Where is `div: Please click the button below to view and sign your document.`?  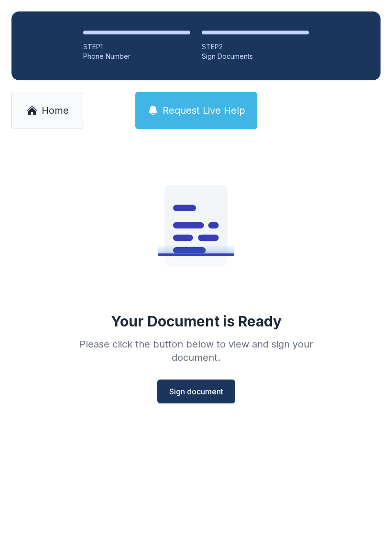
div: Please click the button below to view and sign your document. is located at coordinates (196, 351).